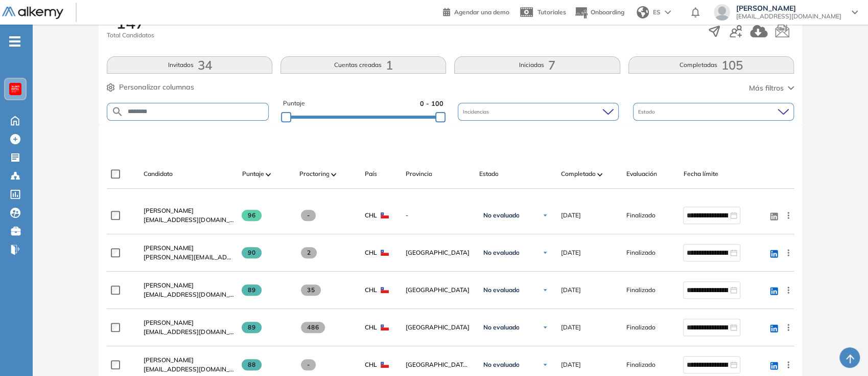 This screenshot has height=376, width=868. Describe the element at coordinates (314, 174) in the screenshot. I see `span: Proctoring` at that location.